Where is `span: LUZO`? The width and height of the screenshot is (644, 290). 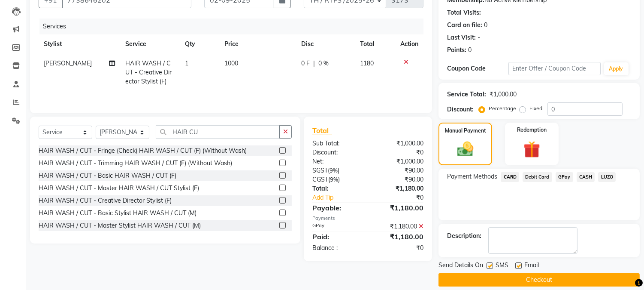
span: LUZO is located at coordinates (607, 177).